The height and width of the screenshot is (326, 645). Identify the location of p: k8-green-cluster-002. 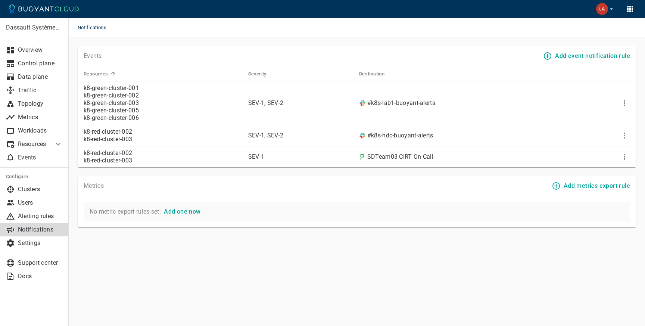
(163, 95).